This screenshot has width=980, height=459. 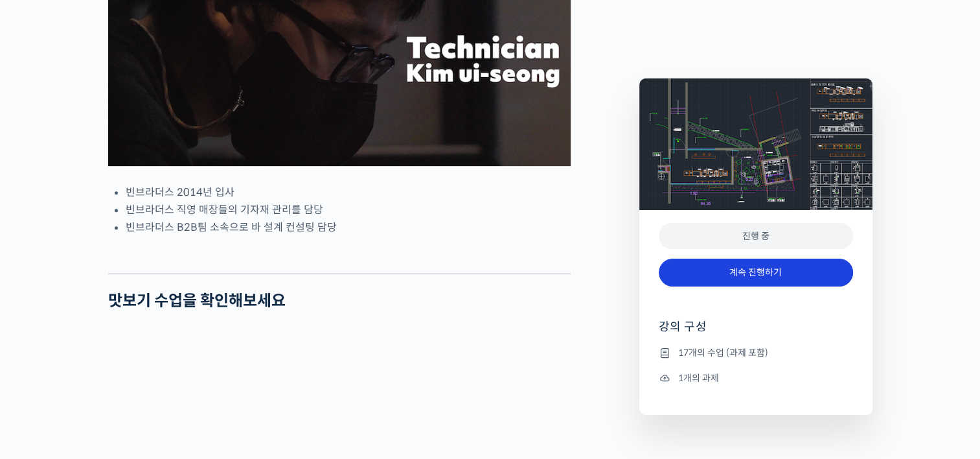 What do you see at coordinates (44, 368) in the screenshot?
I see `a: 홈` at bounding box center [44, 368].